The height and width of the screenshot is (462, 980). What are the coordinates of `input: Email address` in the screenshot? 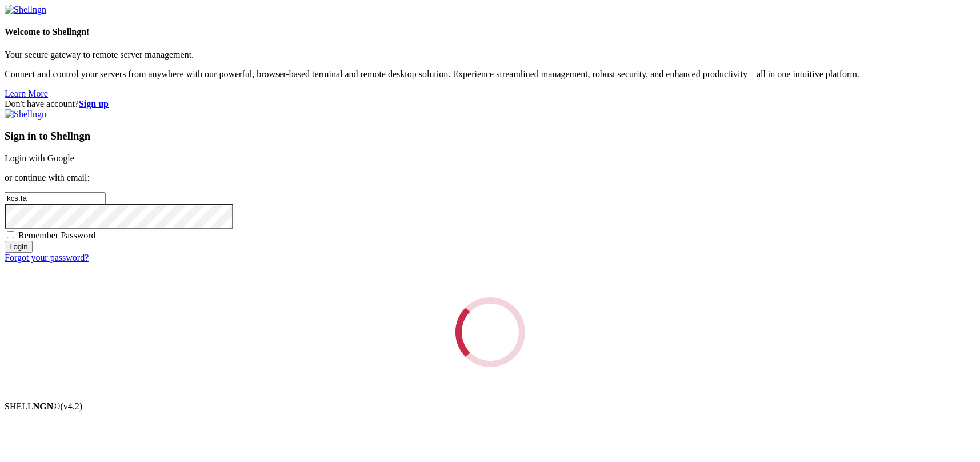 It's located at (55, 197).